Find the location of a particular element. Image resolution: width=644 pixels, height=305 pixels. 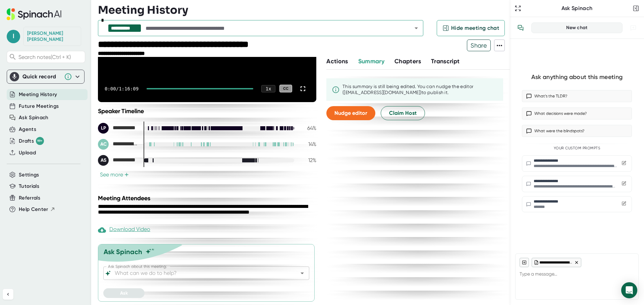

div: Ask anything about this meeting is located at coordinates (577, 77).